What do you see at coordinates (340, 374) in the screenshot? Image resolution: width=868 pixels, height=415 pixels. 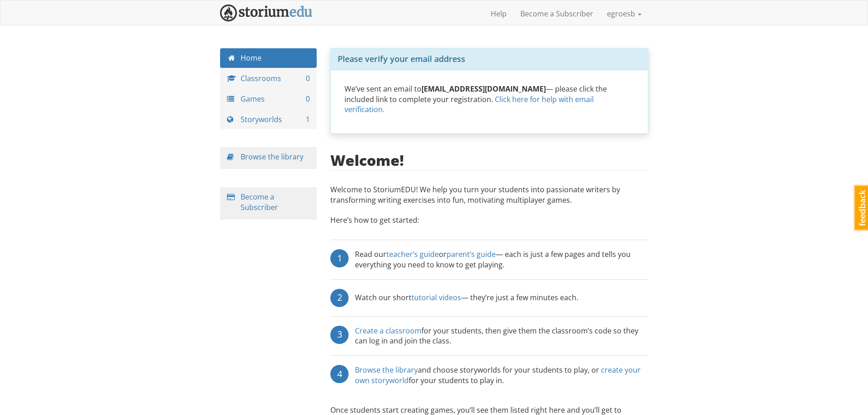 I see `div: 4` at bounding box center [340, 374].